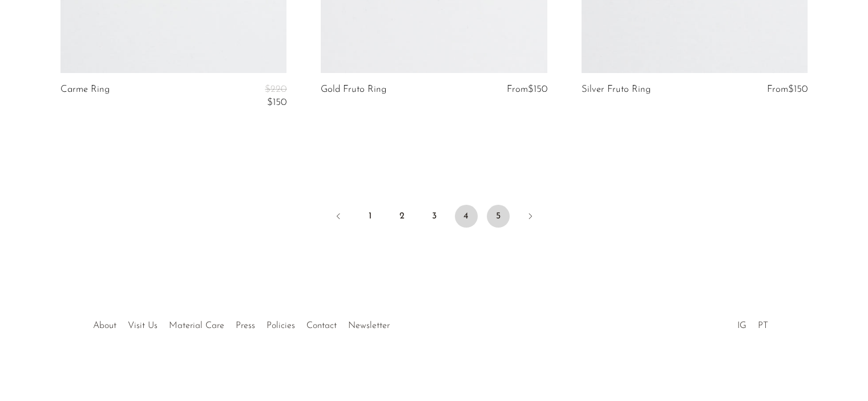 The height and width of the screenshot is (401, 868). What do you see at coordinates (353, 90) in the screenshot?
I see `a: Gold Fruto Ring` at bounding box center [353, 90].